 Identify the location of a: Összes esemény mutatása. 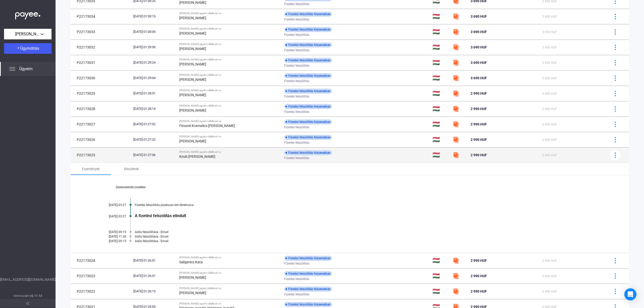
(131, 187).